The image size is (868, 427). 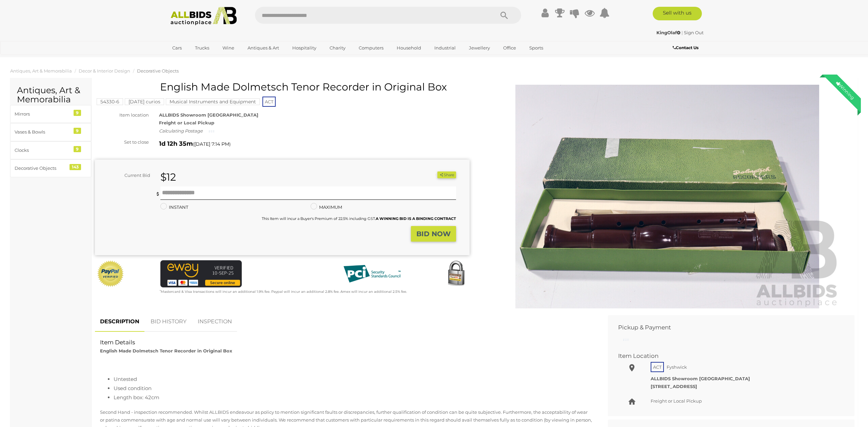 I want to click on strong: KingOlaf, so click(x=668, y=32).